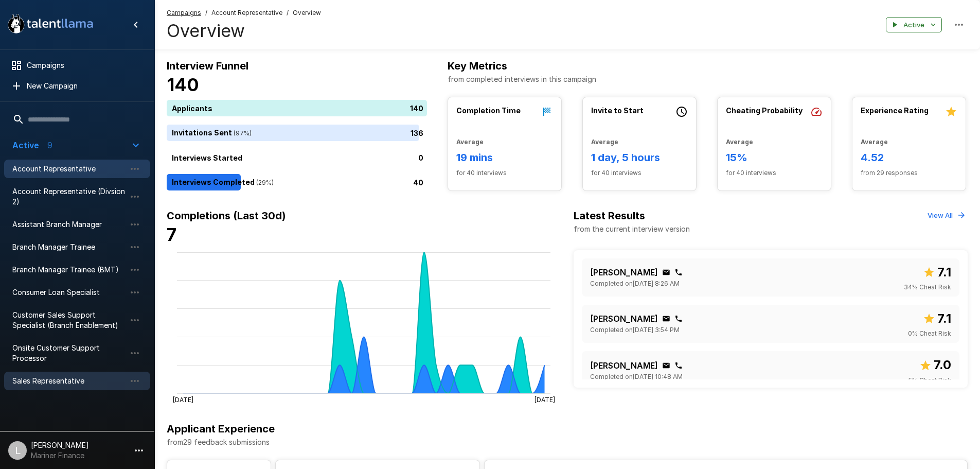 Image resolution: width=980 pixels, height=469 pixels. What do you see at coordinates (244, 31) in the screenshot?
I see `h4: Overview` at bounding box center [244, 31].